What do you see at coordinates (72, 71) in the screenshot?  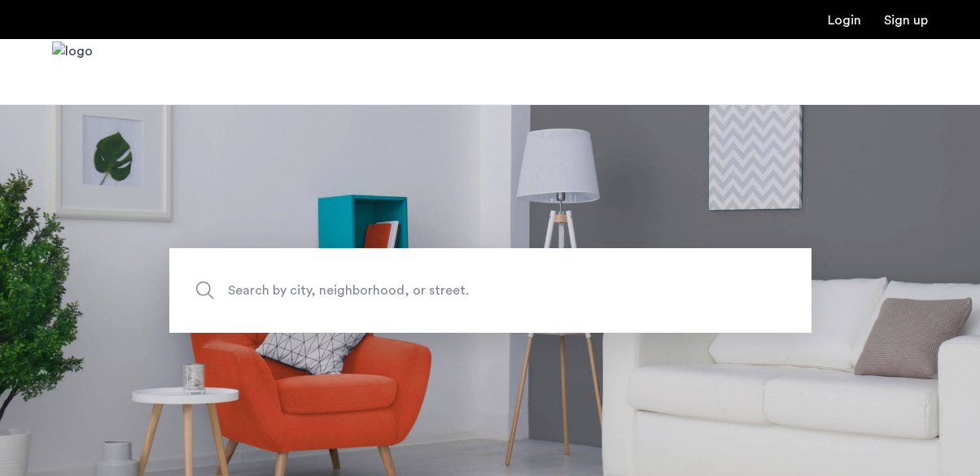 I see `img: logo` at bounding box center [72, 71].